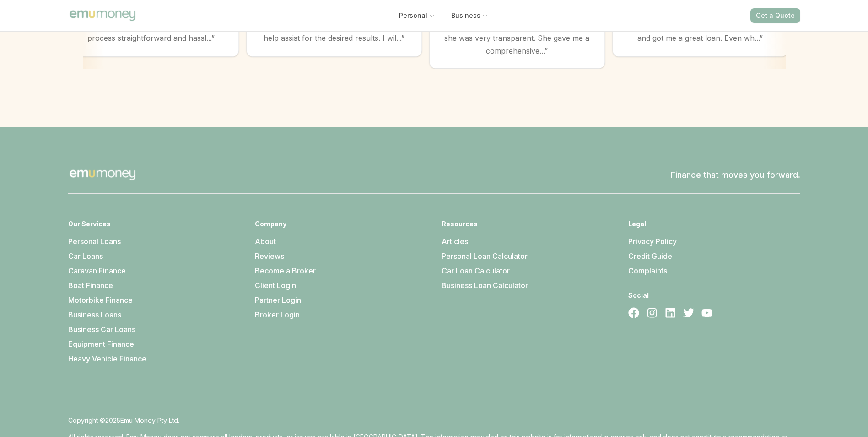 This screenshot has height=437, width=868. What do you see at coordinates (285, 271) in the screenshot?
I see `a: Become a Broker` at bounding box center [285, 271].